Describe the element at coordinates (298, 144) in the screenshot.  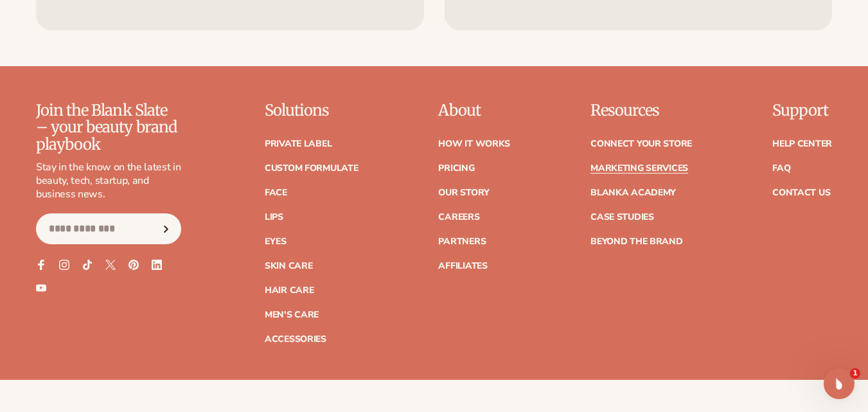
I see `a: Private label` at that location.